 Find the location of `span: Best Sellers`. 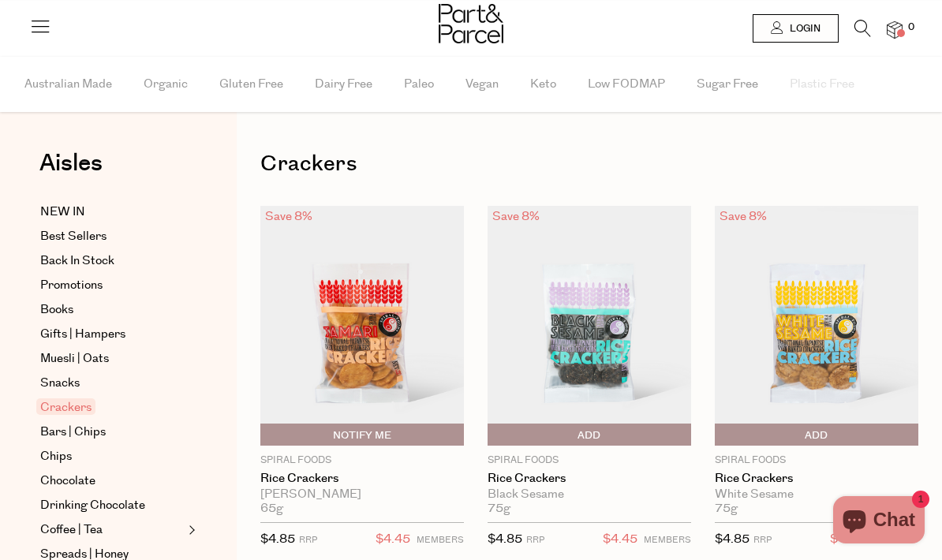

span: Best Sellers is located at coordinates (73, 237).